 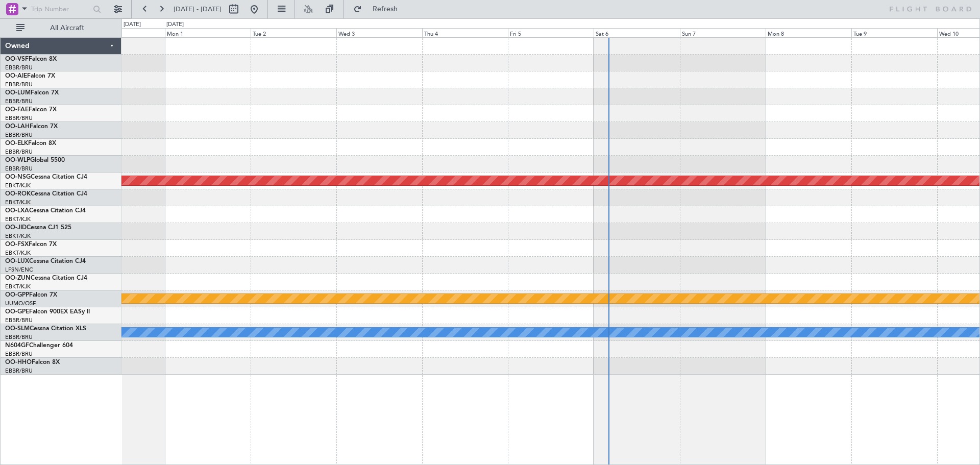 What do you see at coordinates (16, 228) in the screenshot?
I see `span: OO-JID` at bounding box center [16, 228].